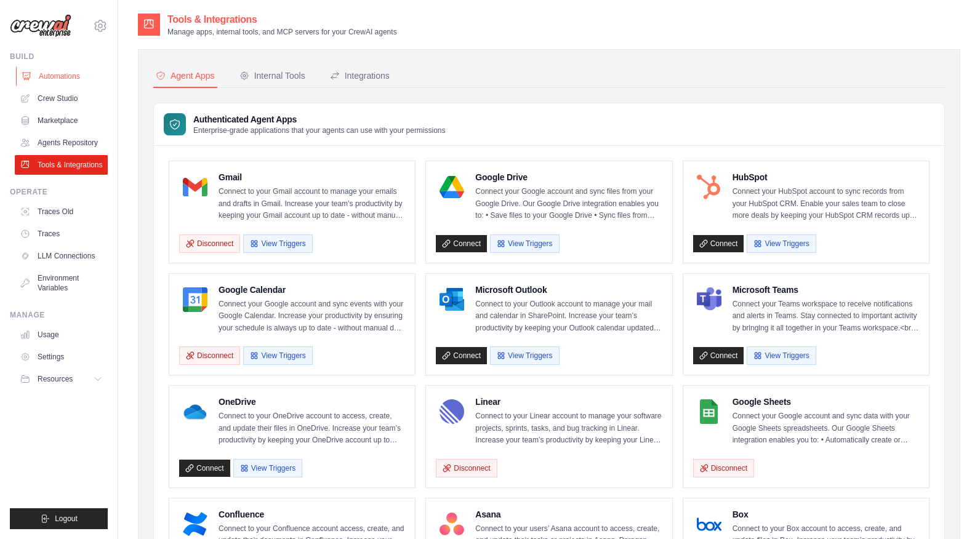 The height and width of the screenshot is (539, 980). Describe the element at coordinates (312, 289) in the screenshot. I see `h4: Google Calendar` at that location.